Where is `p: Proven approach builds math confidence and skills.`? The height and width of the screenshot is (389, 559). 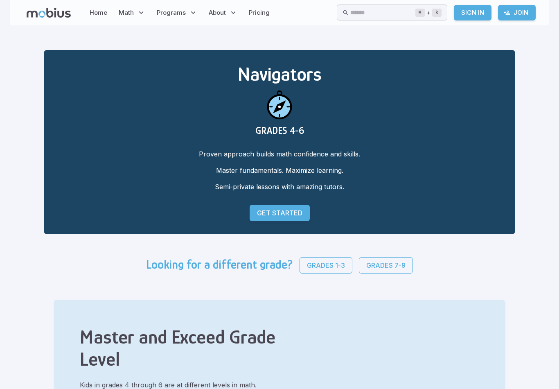 p: Proven approach builds math confidence and skills. is located at coordinates (280, 154).